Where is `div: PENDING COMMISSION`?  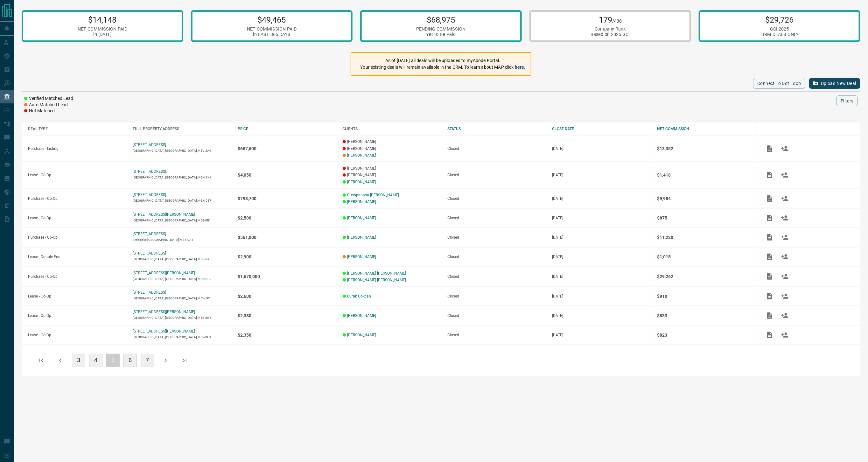
div: PENDING COMMISSION is located at coordinates (441, 29).